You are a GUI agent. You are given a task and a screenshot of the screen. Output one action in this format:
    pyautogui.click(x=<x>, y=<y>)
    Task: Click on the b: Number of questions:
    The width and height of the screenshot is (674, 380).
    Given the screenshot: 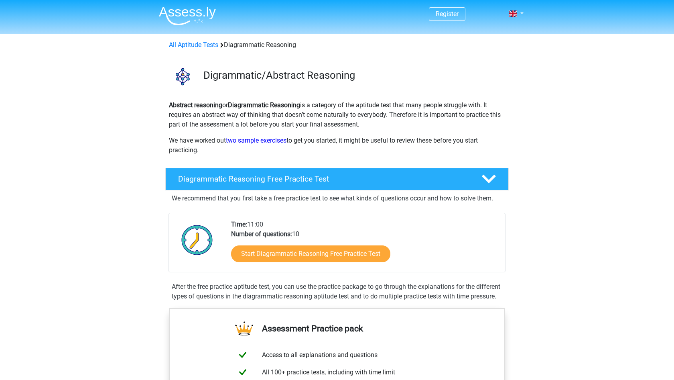 What is the action you would take?
    pyautogui.click(x=262, y=234)
    